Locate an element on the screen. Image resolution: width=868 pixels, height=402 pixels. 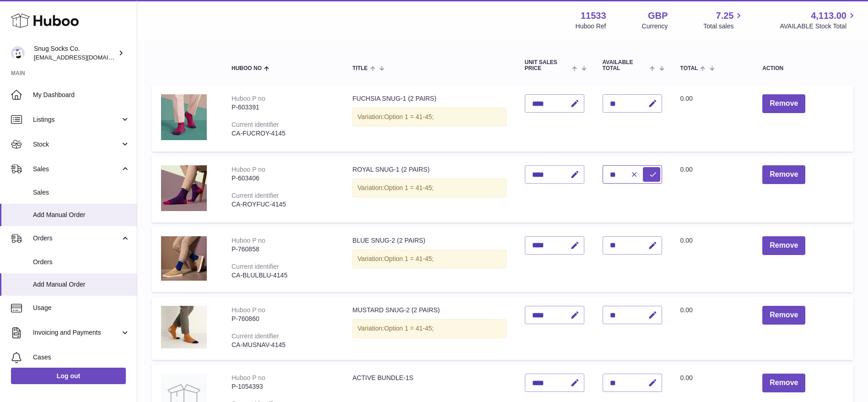
span: My Dashboard is located at coordinates (82, 95).